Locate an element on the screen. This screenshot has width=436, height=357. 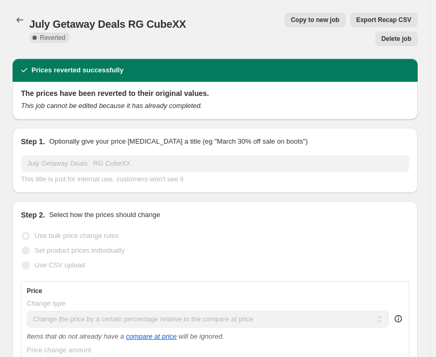
span: Delete job is located at coordinates (397, 39).